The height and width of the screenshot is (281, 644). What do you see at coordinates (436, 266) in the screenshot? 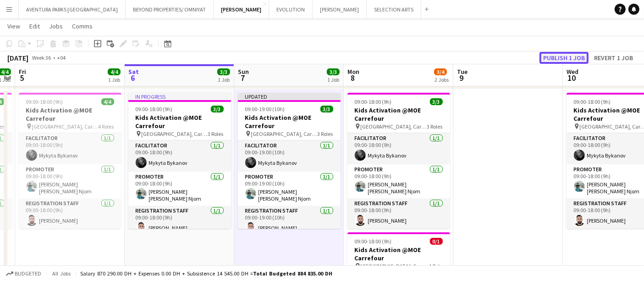
I see `span: 1 Role` at bounding box center [436, 266].